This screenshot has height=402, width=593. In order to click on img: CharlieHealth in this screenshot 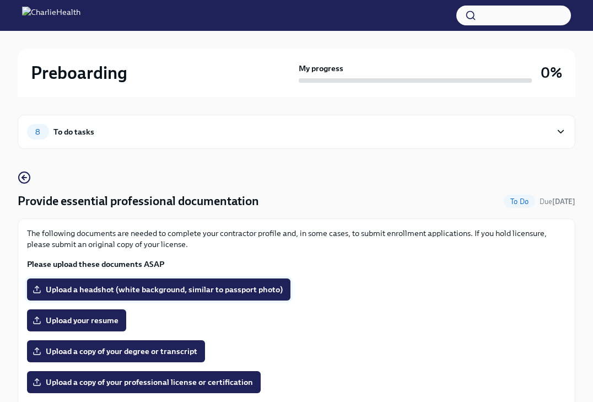, I will do `click(51, 15)`.